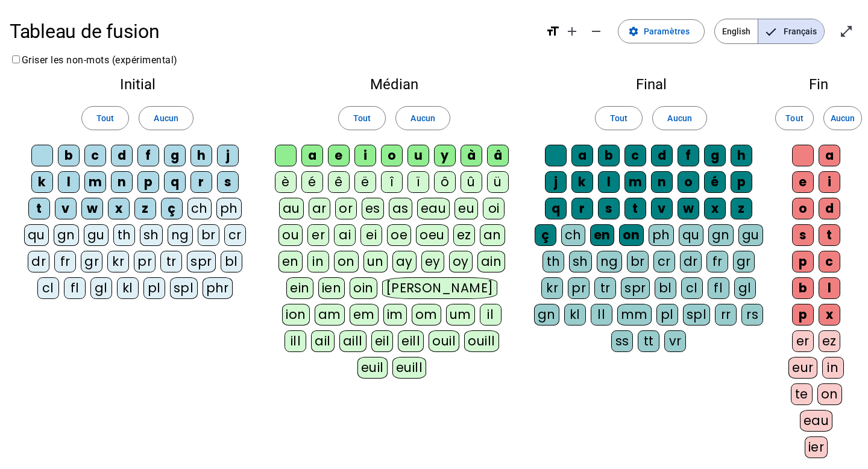  I want to click on div: x, so click(119, 209).